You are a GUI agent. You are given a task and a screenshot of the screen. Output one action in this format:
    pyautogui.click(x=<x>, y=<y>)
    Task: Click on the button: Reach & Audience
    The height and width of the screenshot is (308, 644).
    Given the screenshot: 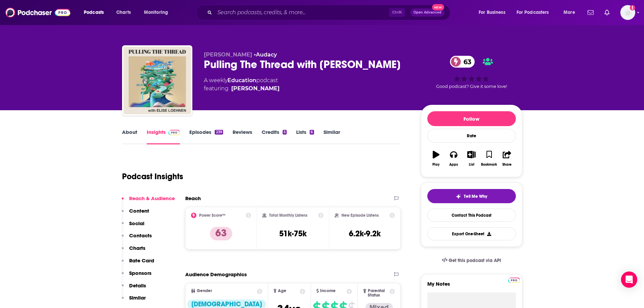 What is the action you would take?
    pyautogui.click(x=148, y=201)
    